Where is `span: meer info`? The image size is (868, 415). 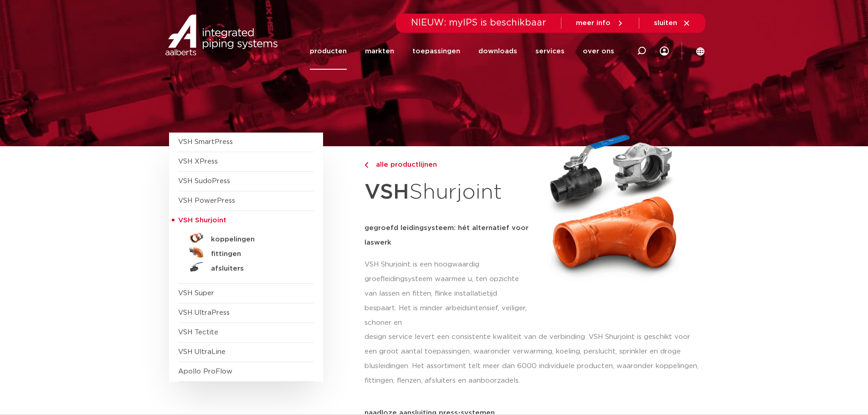
span: meer info is located at coordinates (593, 23).